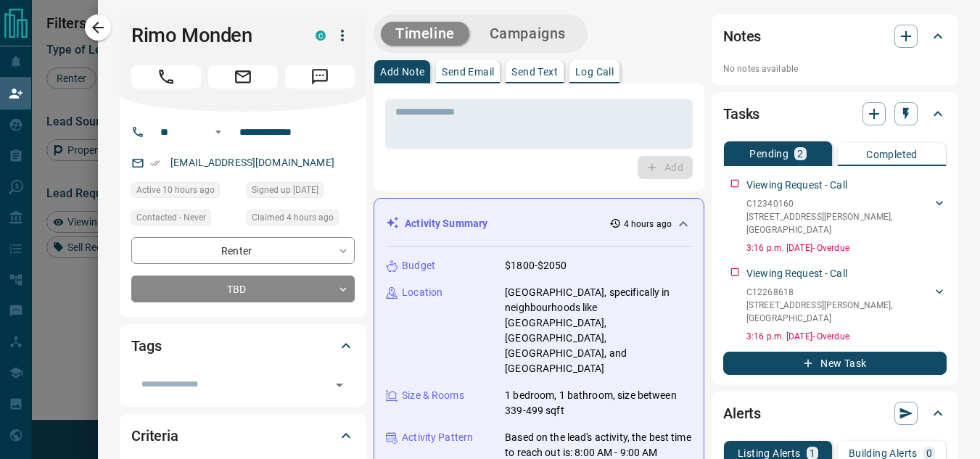 The width and height of the screenshot is (980, 459). Describe the element at coordinates (892, 154) in the screenshot. I see `p: Completed` at that location.